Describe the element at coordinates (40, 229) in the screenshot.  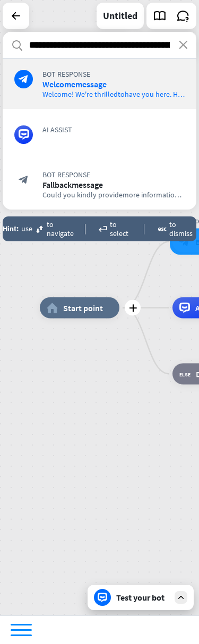
I see `i: move` at that location.